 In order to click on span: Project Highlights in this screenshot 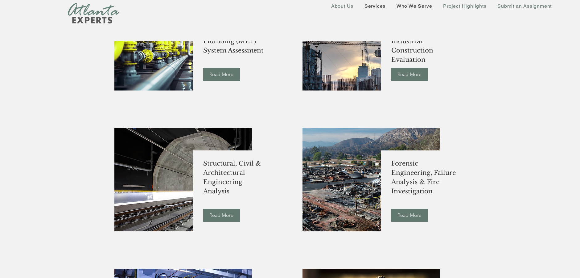, I will do `click(465, 6)`.